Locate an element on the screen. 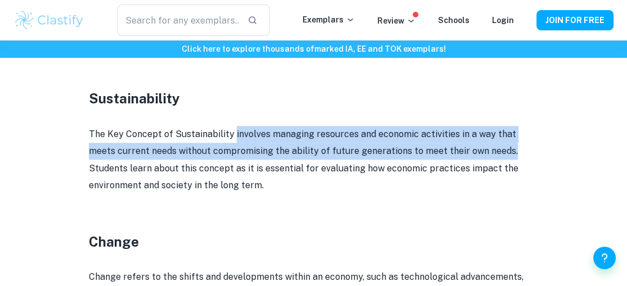 This screenshot has width=627, height=286. button: Help and Feedback is located at coordinates (604, 258).